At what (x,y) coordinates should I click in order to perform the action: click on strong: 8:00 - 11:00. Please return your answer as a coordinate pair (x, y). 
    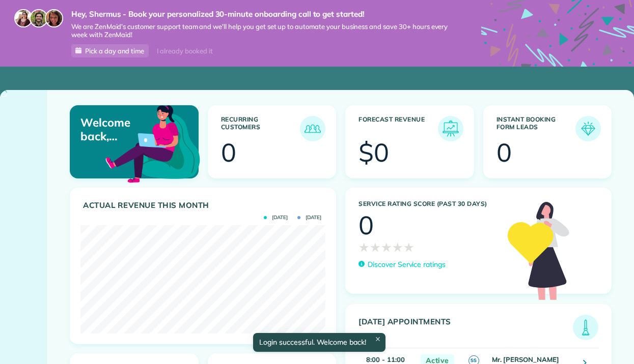
    Looking at the image, I should click on (385, 360).